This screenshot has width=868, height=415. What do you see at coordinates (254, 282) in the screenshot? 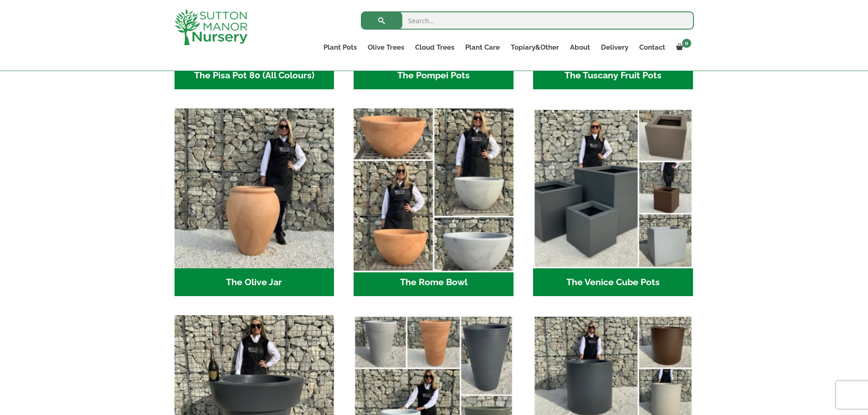
I see `h2: The Olive Jar` at bounding box center [254, 282].